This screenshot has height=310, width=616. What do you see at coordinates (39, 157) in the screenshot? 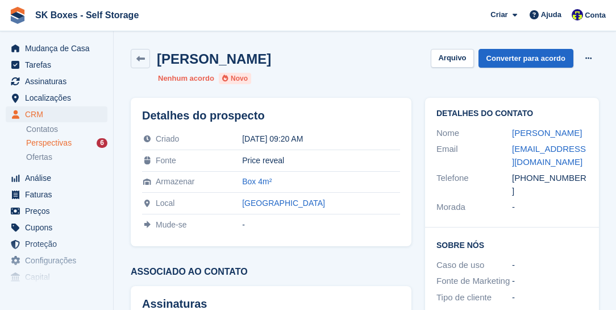
I see `span: Ofertas` at bounding box center [39, 157].